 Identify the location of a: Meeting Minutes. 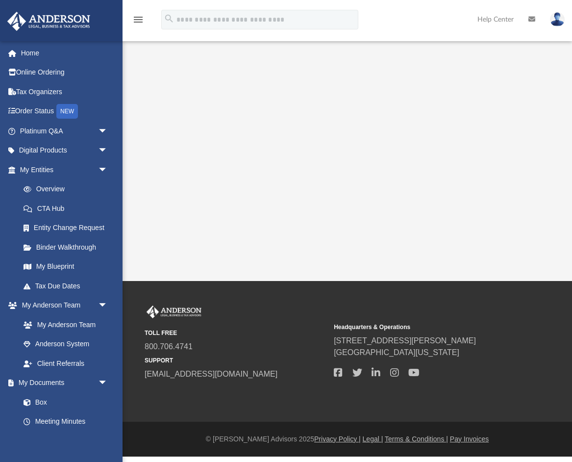
(66, 421).